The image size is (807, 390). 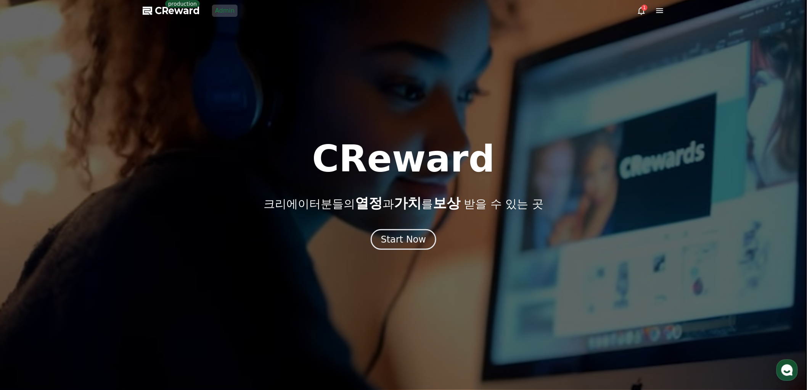 What do you see at coordinates (122, 256) in the screenshot?
I see `span: 설정` at bounding box center [122, 256].